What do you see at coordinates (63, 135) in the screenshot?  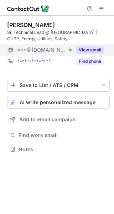 I see `span: Find work email` at bounding box center [63, 135].